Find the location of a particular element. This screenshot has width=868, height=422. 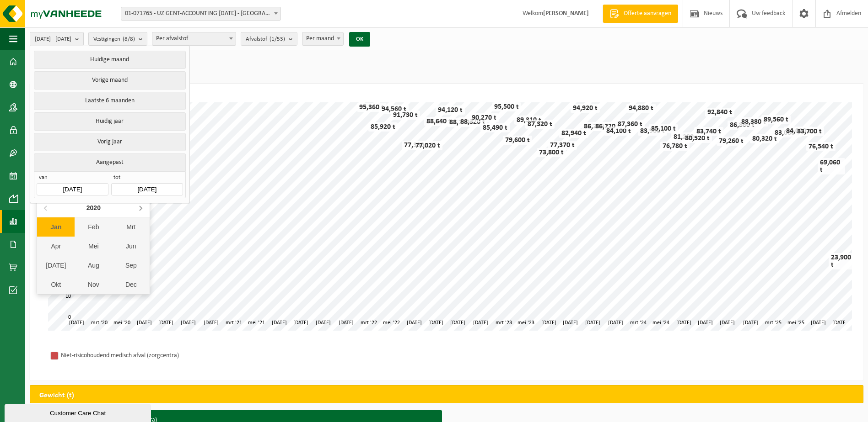

span: Per afvalstof is located at coordinates (194, 39).